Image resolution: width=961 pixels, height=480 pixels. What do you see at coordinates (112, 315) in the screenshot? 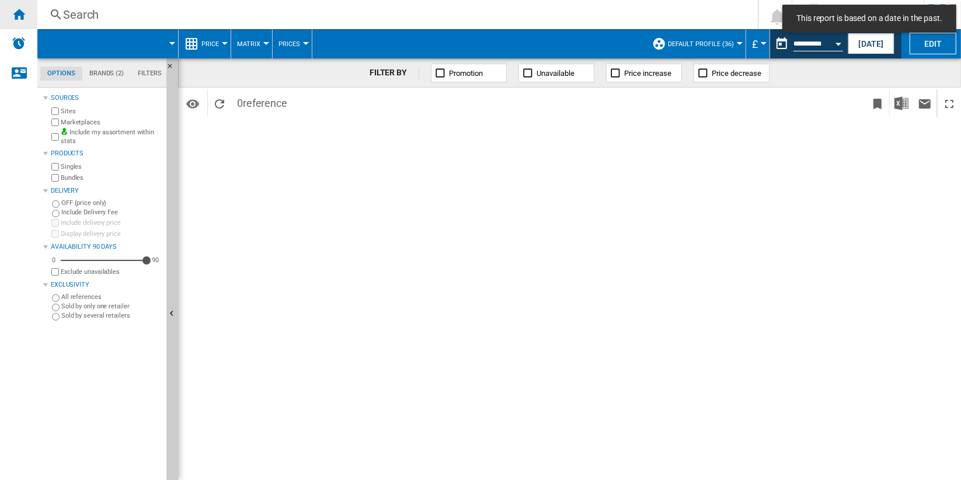
I see `label: Sold by several retailers` at bounding box center [112, 315].